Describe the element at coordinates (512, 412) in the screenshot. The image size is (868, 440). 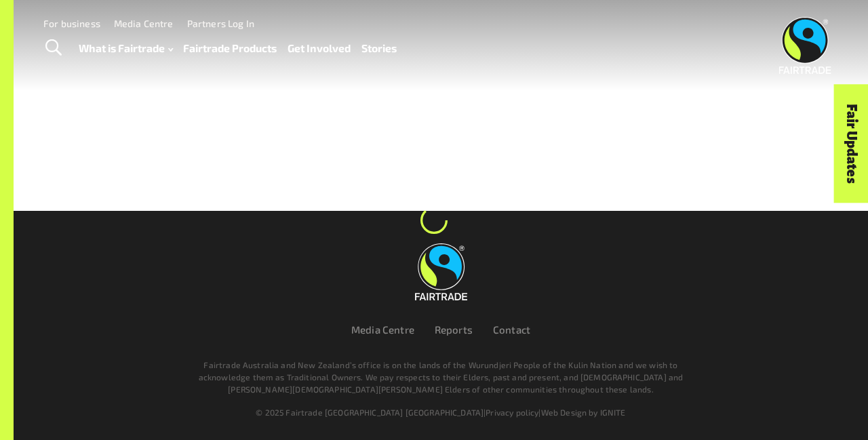
I see `a: Privacy policy` at that location.